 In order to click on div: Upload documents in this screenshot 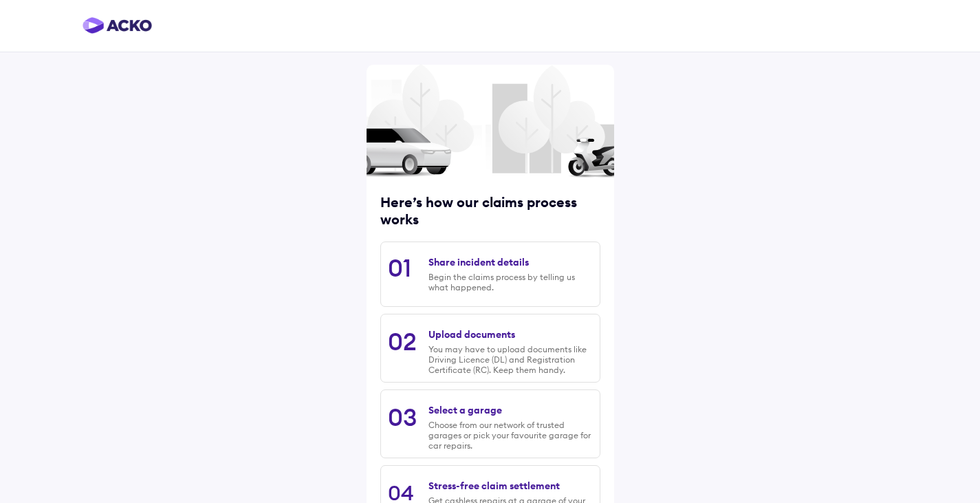, I will do `click(471, 334)`.